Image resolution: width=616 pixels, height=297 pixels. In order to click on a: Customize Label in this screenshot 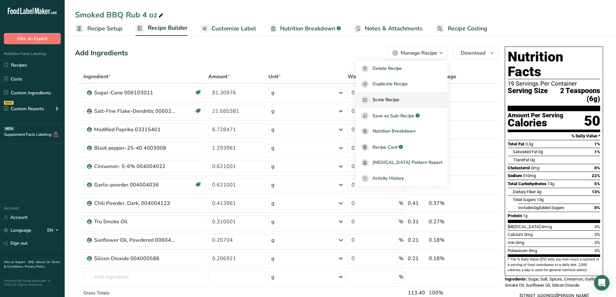, I will do `click(228, 28)`.